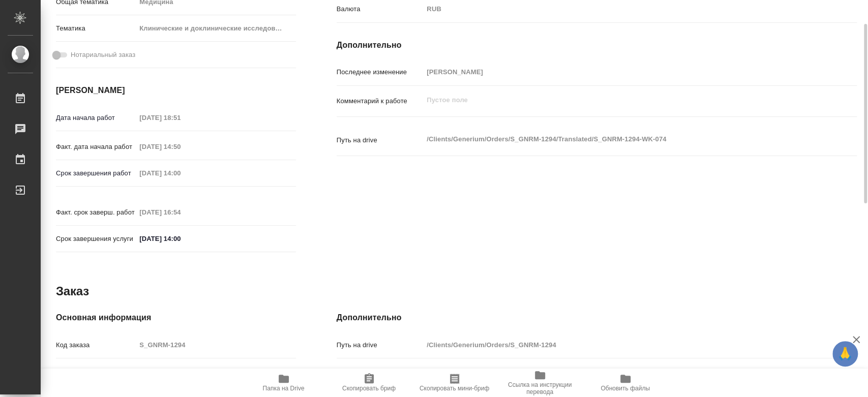 The width and height of the screenshot is (868, 397). Describe the element at coordinates (618, 139) in the screenshot. I see `textarea: /Clients/Generium/Orders/S_GNRM-1294/Translated/S_GNRM-1294-WK-074` at that location.